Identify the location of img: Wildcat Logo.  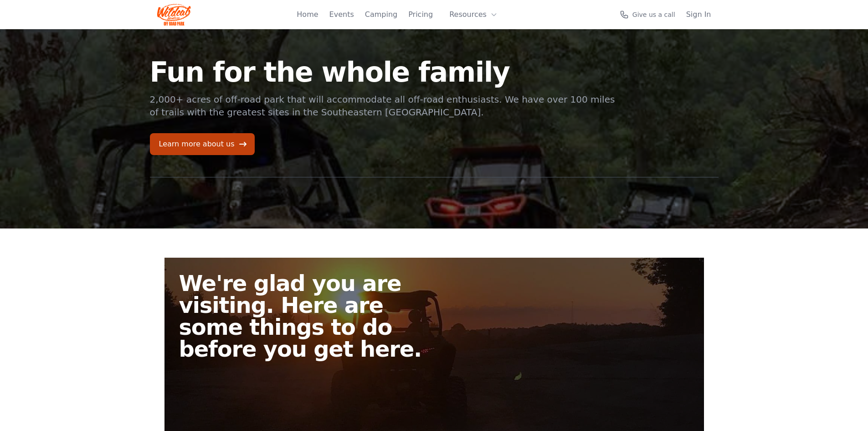
(174, 15).